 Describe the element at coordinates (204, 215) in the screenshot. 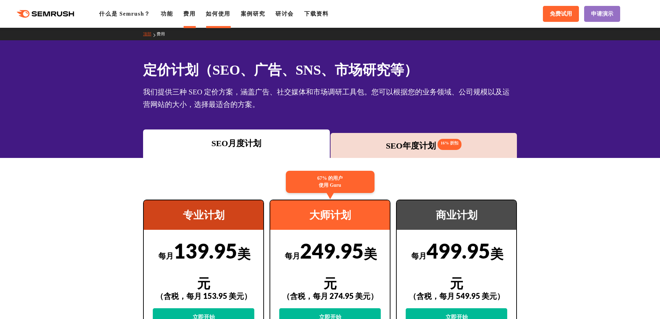

I see `font: 专业计划` at that location.